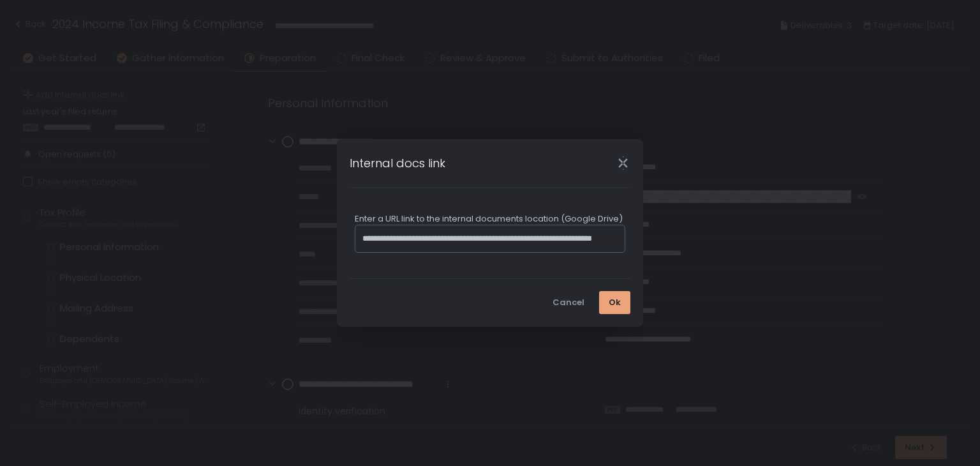 This screenshot has height=466, width=980. I want to click on button: Cancel, so click(568, 303).